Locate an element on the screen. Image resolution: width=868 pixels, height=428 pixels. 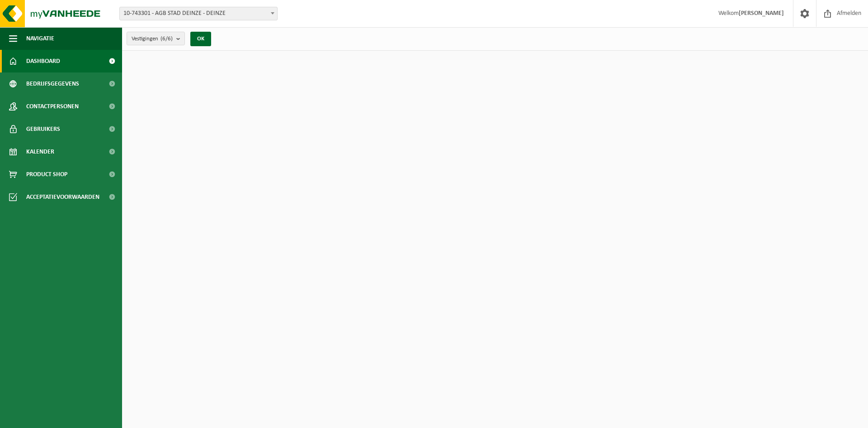
span: Gebruikers is located at coordinates (43, 129).